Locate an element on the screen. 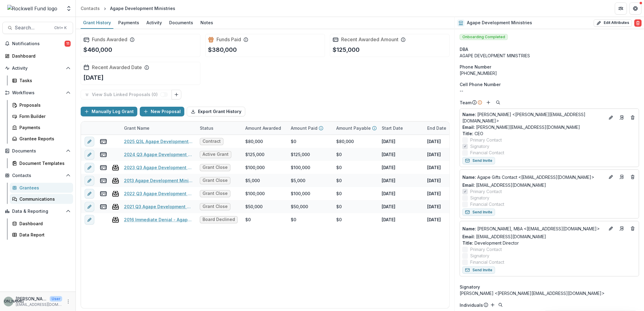 The image size is (644, 311). button: Export Grant History is located at coordinates (216, 112).